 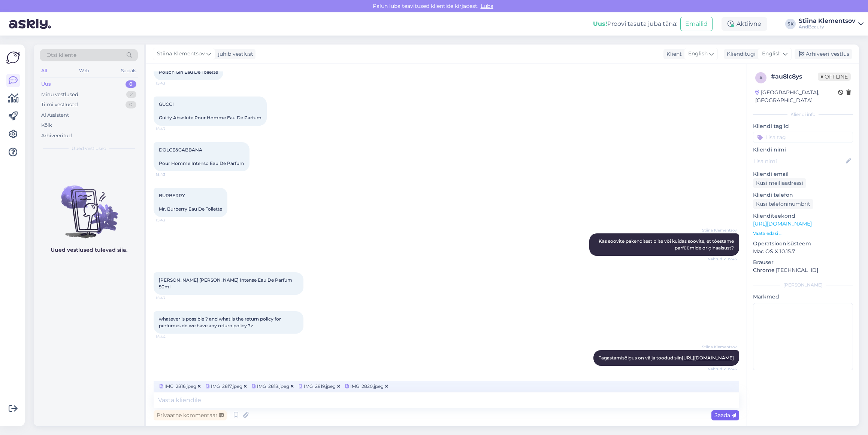 I want to click on span: BURBERRY Mr. Burberry Eau De Toilette, so click(x=191, y=202).